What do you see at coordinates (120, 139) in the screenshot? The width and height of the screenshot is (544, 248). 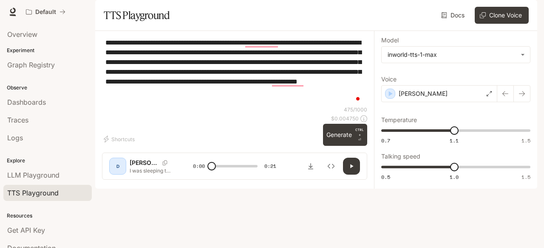 I see `button: Shortcuts` at bounding box center [120, 139].